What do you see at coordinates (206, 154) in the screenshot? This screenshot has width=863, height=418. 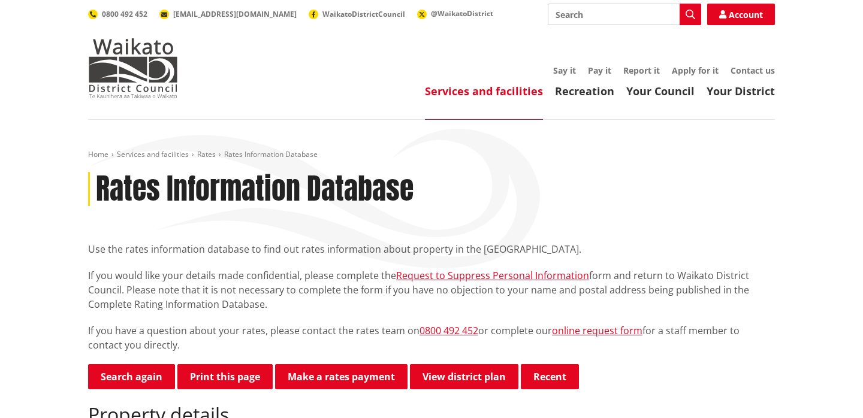 I see `a: Rates` at bounding box center [206, 154].